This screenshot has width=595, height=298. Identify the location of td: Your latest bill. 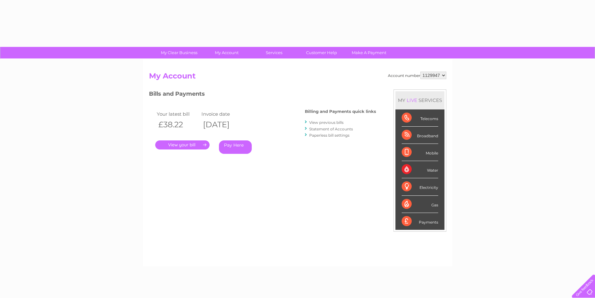
(178, 114).